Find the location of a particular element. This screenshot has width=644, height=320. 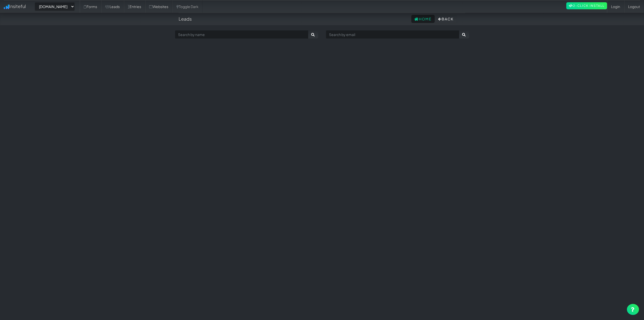

input: Search by name is located at coordinates (242, 34).